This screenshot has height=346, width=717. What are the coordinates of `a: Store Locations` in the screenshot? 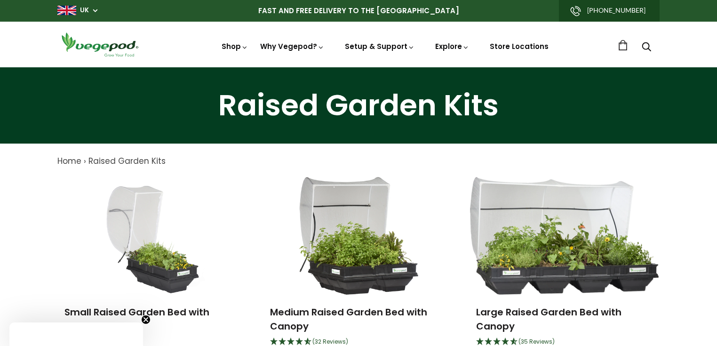 It's located at (519, 46).